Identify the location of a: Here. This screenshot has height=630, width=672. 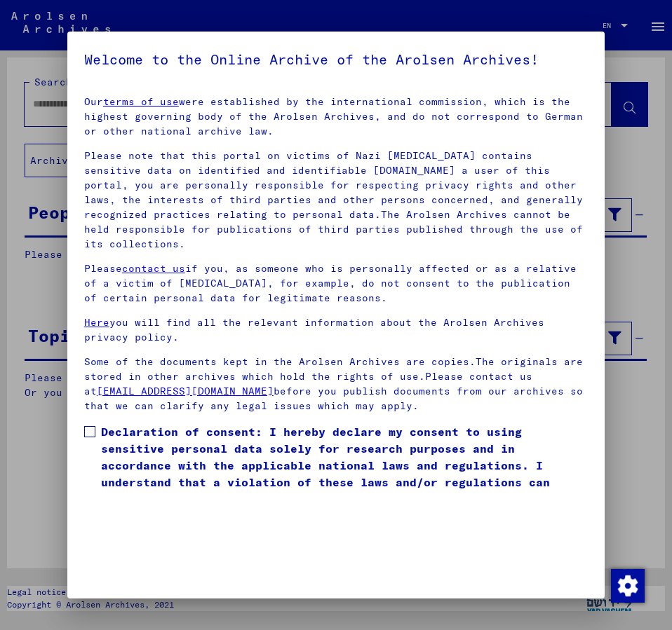
(97, 322).